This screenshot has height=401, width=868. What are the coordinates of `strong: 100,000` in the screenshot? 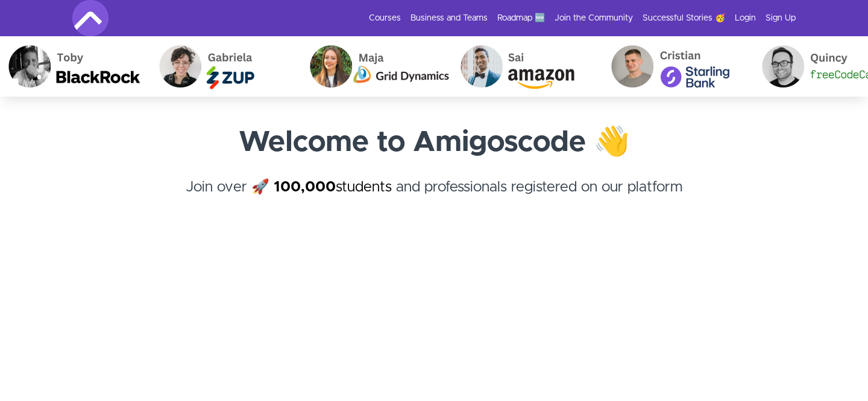 It's located at (304, 187).